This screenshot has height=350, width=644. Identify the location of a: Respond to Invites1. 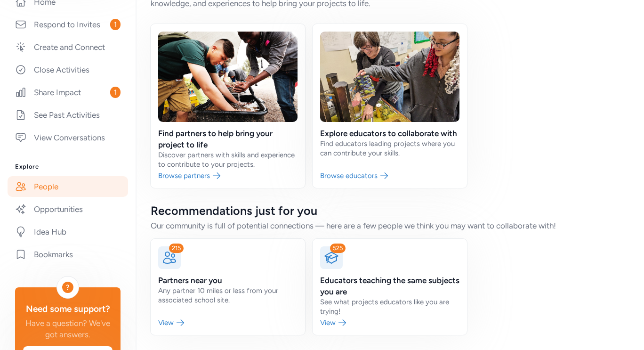
(68, 25).